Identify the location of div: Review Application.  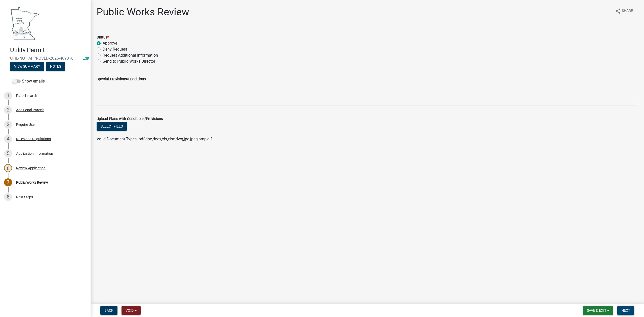
(31, 168).